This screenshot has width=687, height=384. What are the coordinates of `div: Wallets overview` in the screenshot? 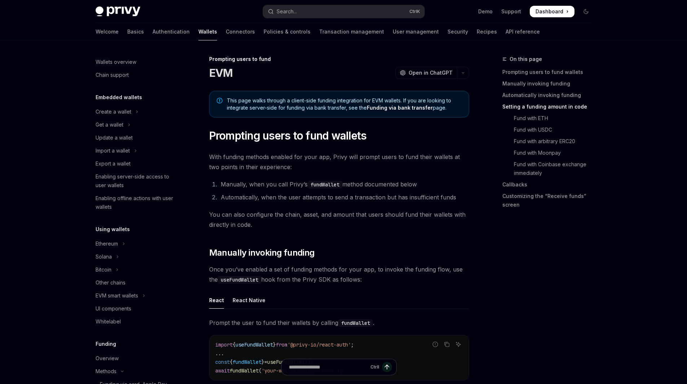 It's located at (116, 62).